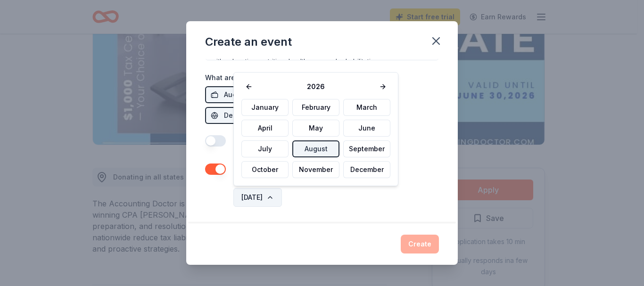 This screenshot has width=644, height=286. Describe the element at coordinates (316, 108) in the screenshot. I see `button: February` at that location.